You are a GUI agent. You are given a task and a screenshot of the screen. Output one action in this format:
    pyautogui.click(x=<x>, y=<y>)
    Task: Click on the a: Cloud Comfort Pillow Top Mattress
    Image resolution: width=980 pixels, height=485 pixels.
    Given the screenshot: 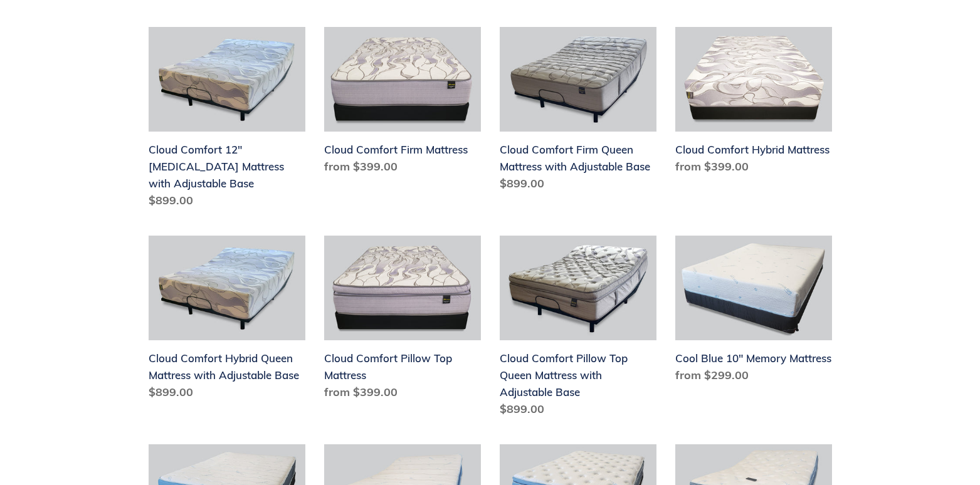 What is the action you would take?
    pyautogui.click(x=402, y=321)
    